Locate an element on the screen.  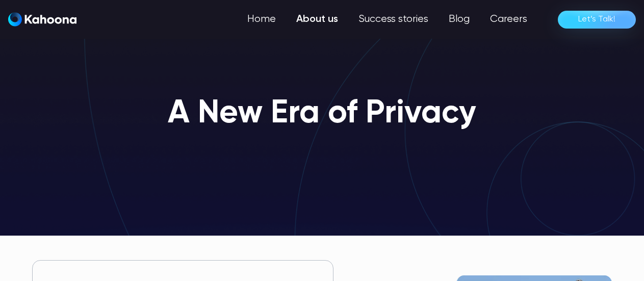
a: Careers is located at coordinates (508, 19).